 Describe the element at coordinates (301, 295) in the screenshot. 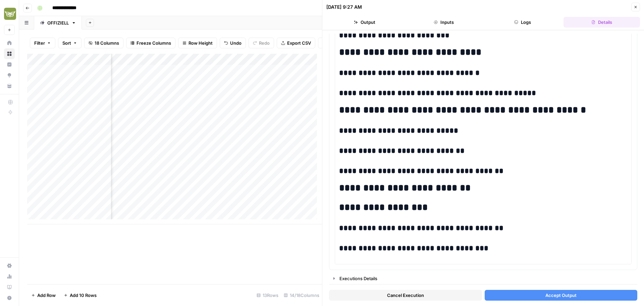

I see `div: 14/18 Columns` at that location.